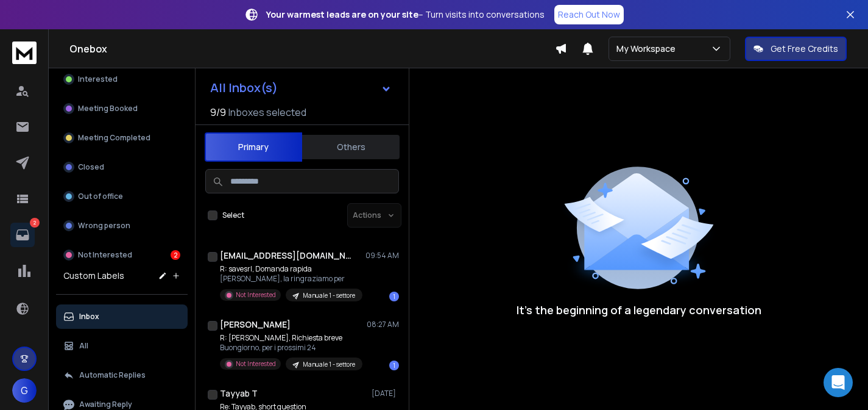  What do you see at coordinates (22, 235) in the screenshot?
I see `a: 2` at bounding box center [22, 235].